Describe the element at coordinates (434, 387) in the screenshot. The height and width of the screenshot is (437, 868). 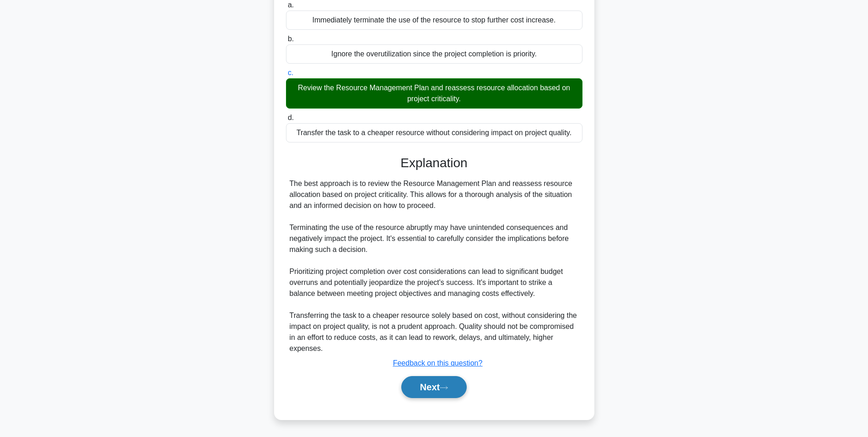
I see `button: Next` at that location.